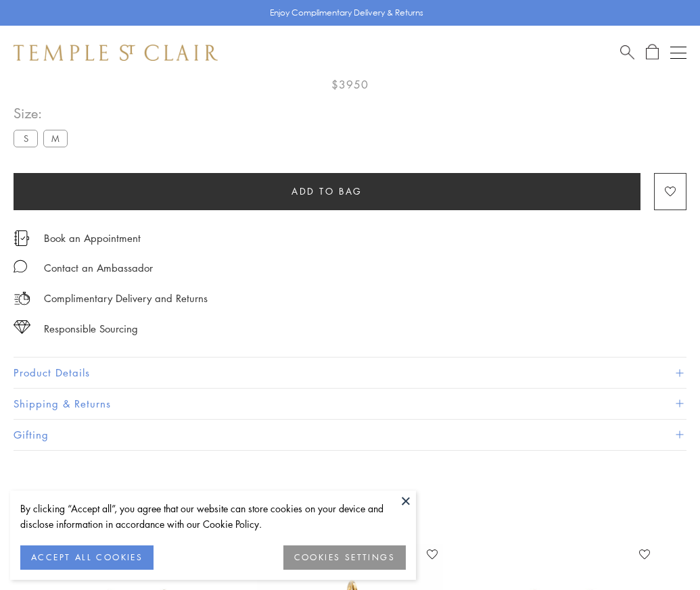  What do you see at coordinates (678, 52) in the screenshot?
I see `button: Open navigation` at bounding box center [678, 52].